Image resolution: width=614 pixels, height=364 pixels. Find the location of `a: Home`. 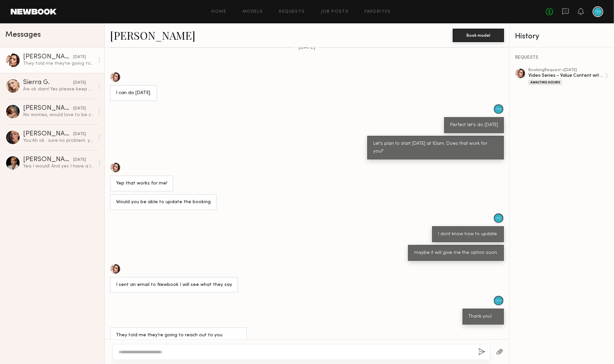

a: Home is located at coordinates (219, 12).